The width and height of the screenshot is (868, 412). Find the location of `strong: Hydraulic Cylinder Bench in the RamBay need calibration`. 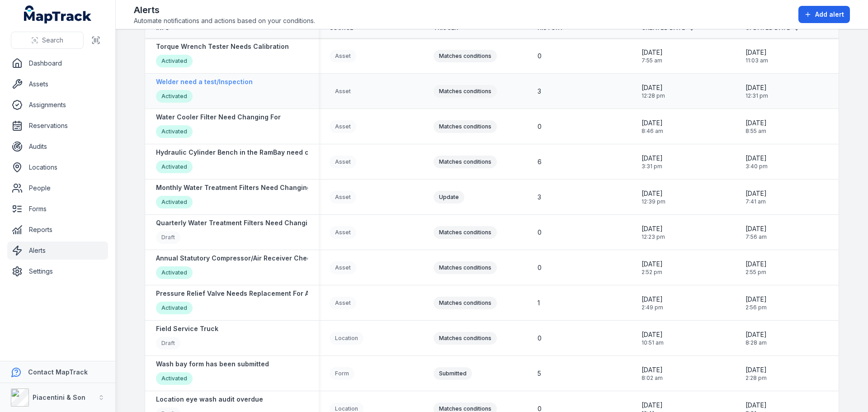

strong: Hydraulic Cylinder Bench in the RamBay need calibration is located at coordinates (248, 153).